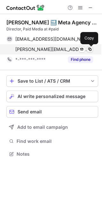 This screenshot has width=102, height=205. What do you see at coordinates (52, 81) in the screenshot?
I see `div: Save to List / ATS / CRM` at bounding box center [52, 81].